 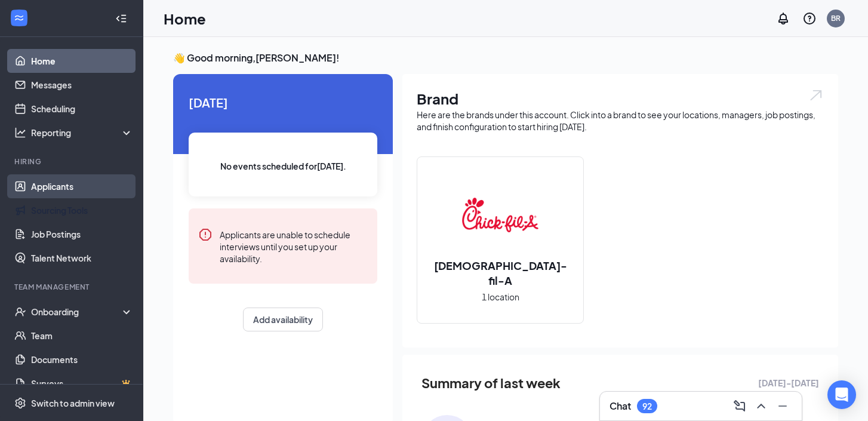 What do you see at coordinates (647, 406) in the screenshot?
I see `div: 92` at bounding box center [647, 406].